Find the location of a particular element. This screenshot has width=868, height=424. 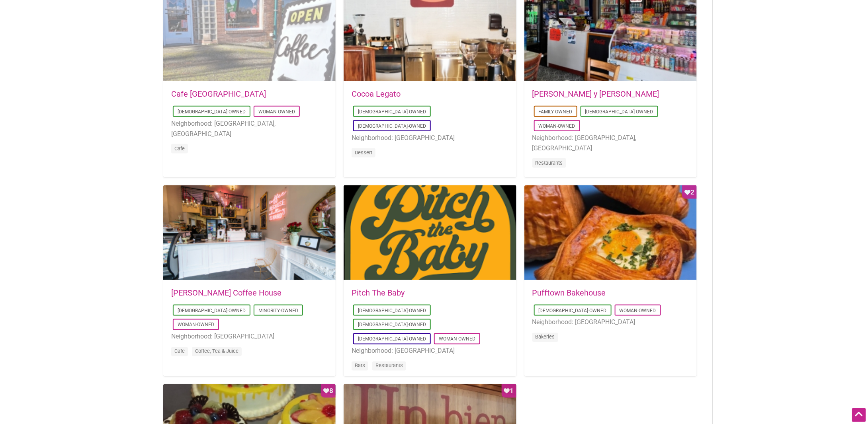

a: Pufftown Bakehouse is located at coordinates (569, 293).